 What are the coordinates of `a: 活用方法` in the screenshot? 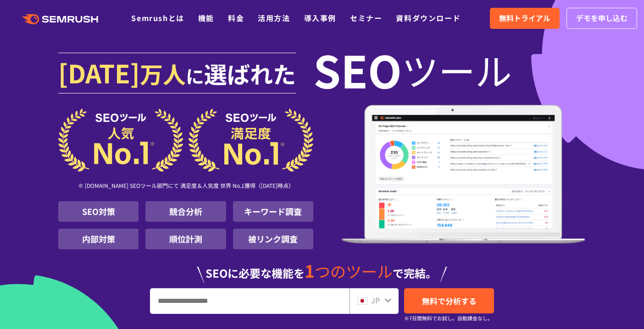 It's located at (274, 18).